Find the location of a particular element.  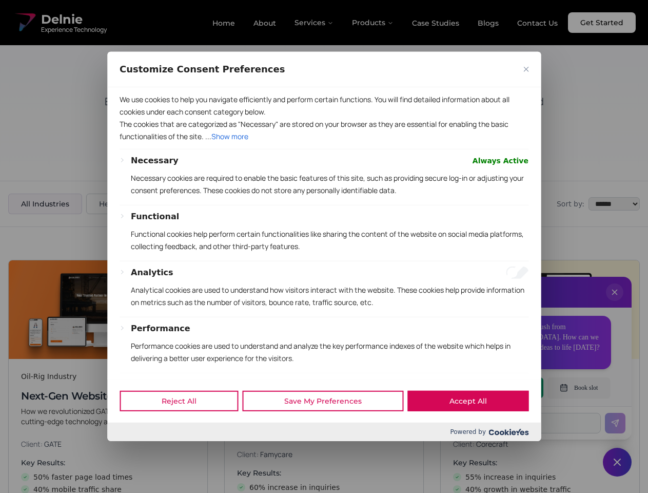

p: The cookies that are categorized as "Necessary" are stored on your browser as they are essential ... is located at coordinates (324, 130).